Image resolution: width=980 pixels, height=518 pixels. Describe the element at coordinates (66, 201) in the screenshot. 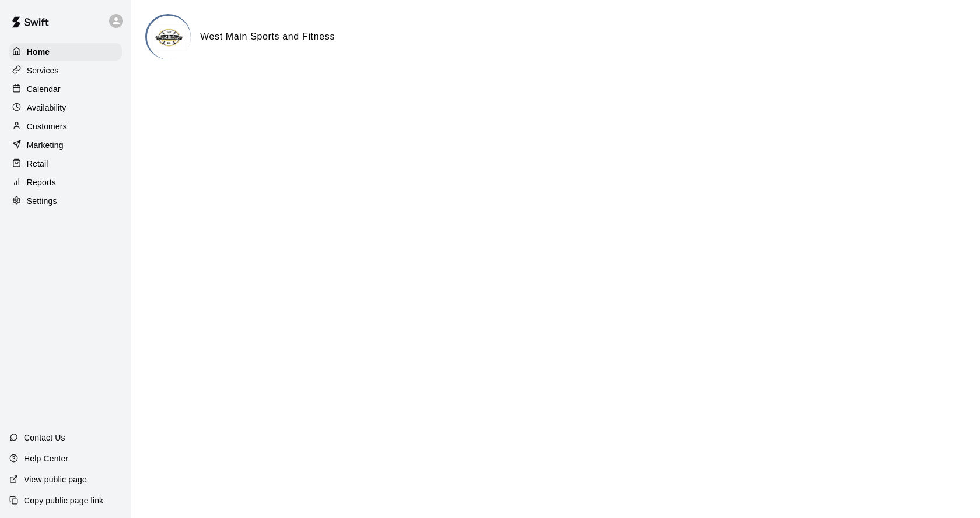

I see `a: Settings` at that location.